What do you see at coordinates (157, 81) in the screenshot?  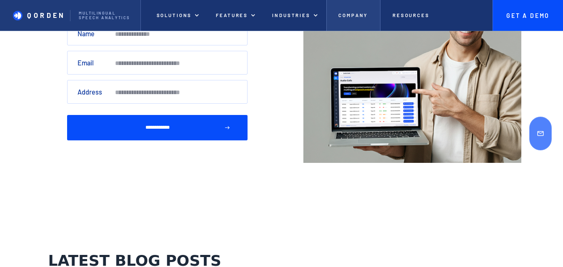 I see `form: Inquiry form` at bounding box center [157, 81].